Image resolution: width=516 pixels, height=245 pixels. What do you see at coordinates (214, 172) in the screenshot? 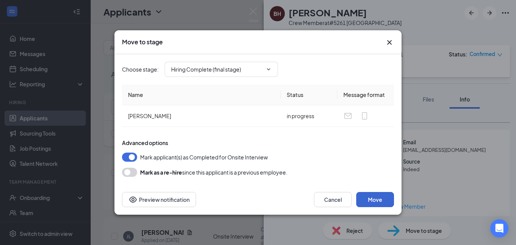
I see `div: since this applicant is a previous employee.` at bounding box center [214, 172].